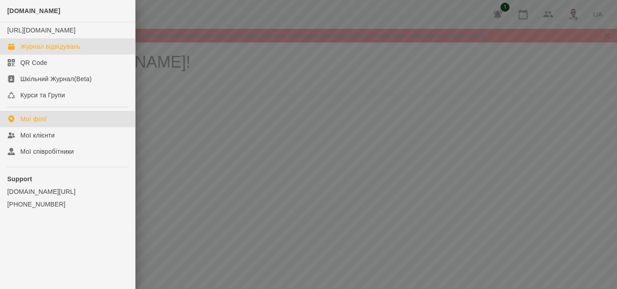 This screenshot has height=289, width=617. Describe the element at coordinates (50, 46) in the screenshot. I see `div: Журнал відвідувань` at that location.